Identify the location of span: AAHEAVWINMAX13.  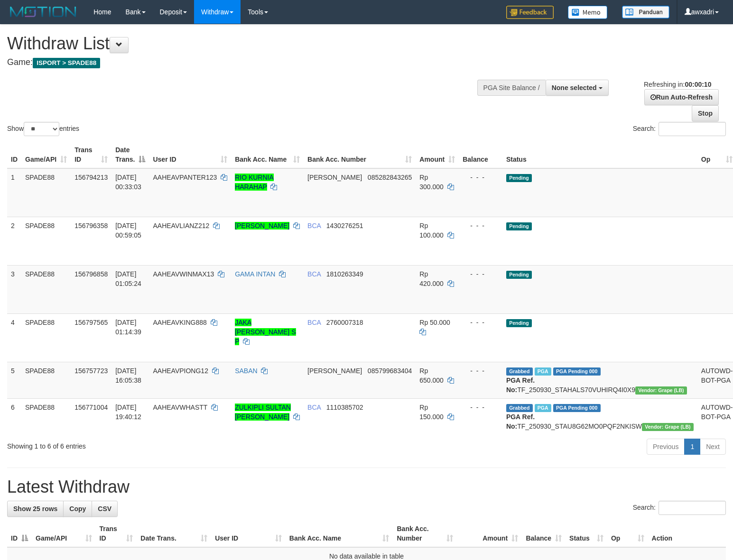
(183, 275).